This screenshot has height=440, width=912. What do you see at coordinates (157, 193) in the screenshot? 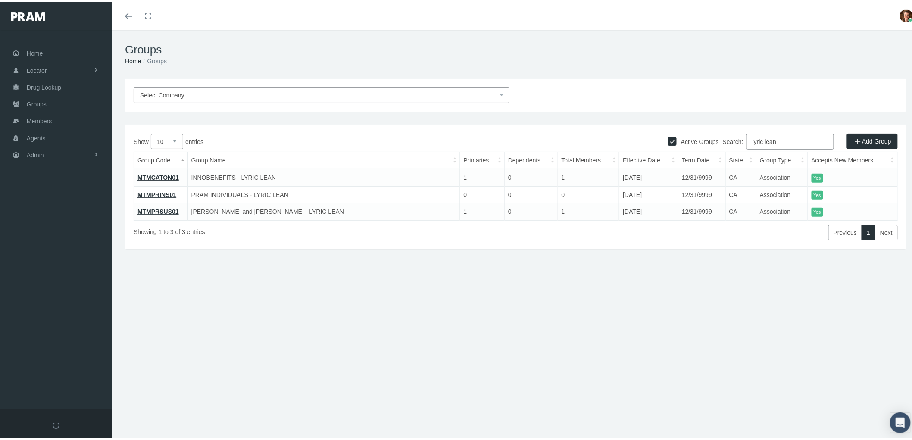
I see `a: MTMPRINS01` at bounding box center [157, 193].